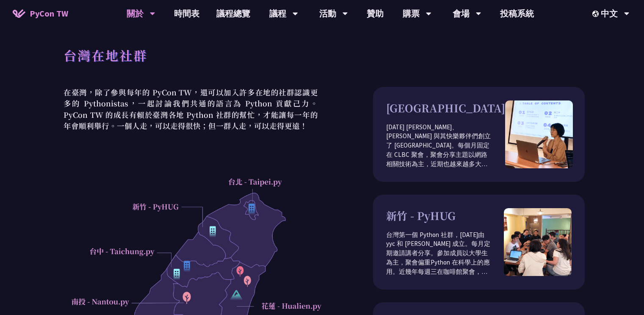 Image resolution: width=644 pixels, height=315 pixels. I want to click on img: Home icon of PyCon TW 2025, so click(19, 14).